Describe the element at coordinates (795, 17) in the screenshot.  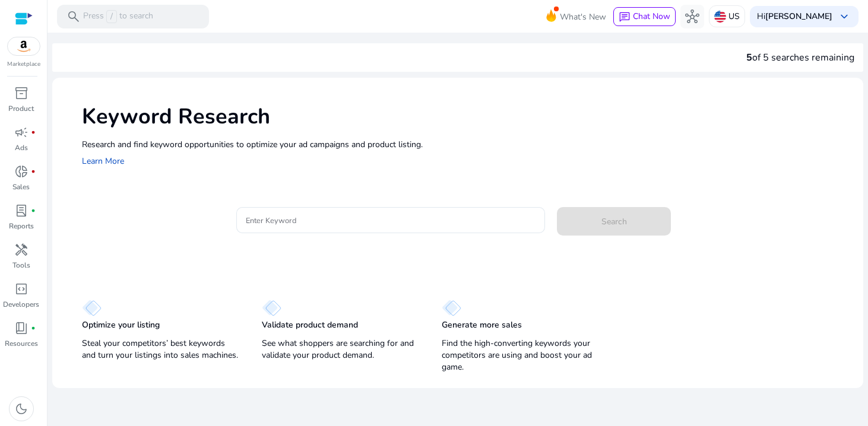
I see `p: Hi` at that location.